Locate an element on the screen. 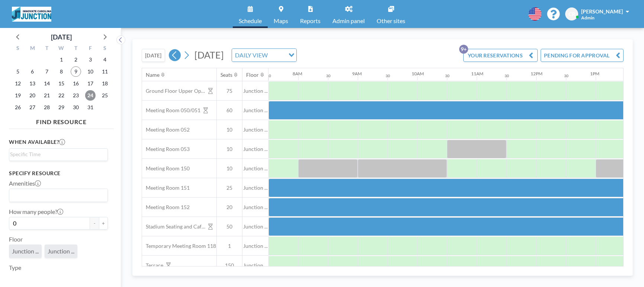 The height and width of the screenshot is (287, 644). span: Thursday, October 16, 2025 is located at coordinates (76, 83).